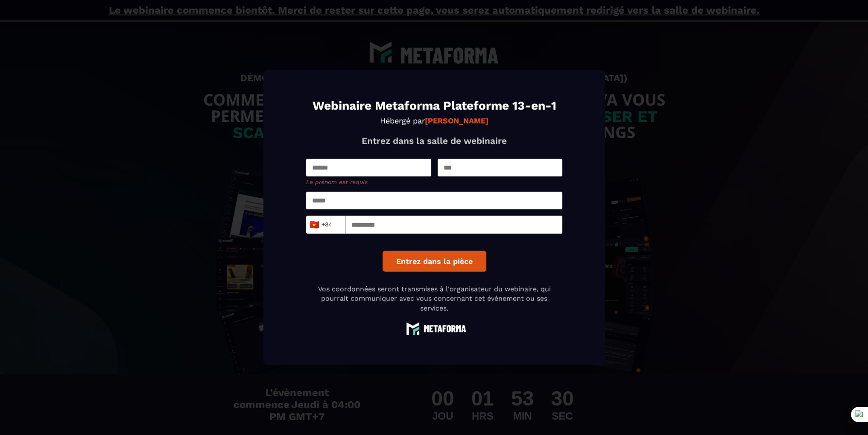 This screenshot has height=435, width=868. Describe the element at coordinates (434, 298) in the screenshot. I see `p: Vos coordonnées seront transmises à l'organisateur du webinaire, qui pourrait communiquer avec vo...` at that location.